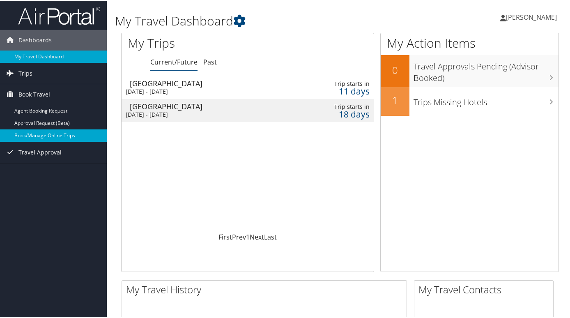 Image resolution: width=570 pixels, height=318 pixels. I want to click on h3: Travel Approvals Pending (Advisor Booked), so click(486, 69).